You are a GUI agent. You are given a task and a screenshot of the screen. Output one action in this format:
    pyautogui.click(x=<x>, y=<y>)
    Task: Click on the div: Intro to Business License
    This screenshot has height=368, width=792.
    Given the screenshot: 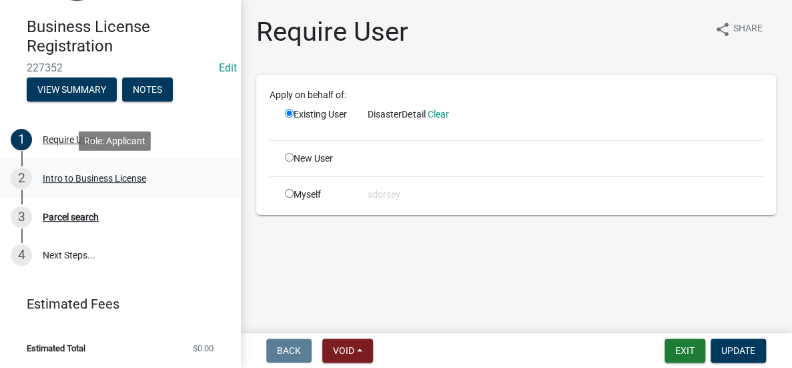 What is the action you would take?
    pyautogui.click(x=94, y=178)
    